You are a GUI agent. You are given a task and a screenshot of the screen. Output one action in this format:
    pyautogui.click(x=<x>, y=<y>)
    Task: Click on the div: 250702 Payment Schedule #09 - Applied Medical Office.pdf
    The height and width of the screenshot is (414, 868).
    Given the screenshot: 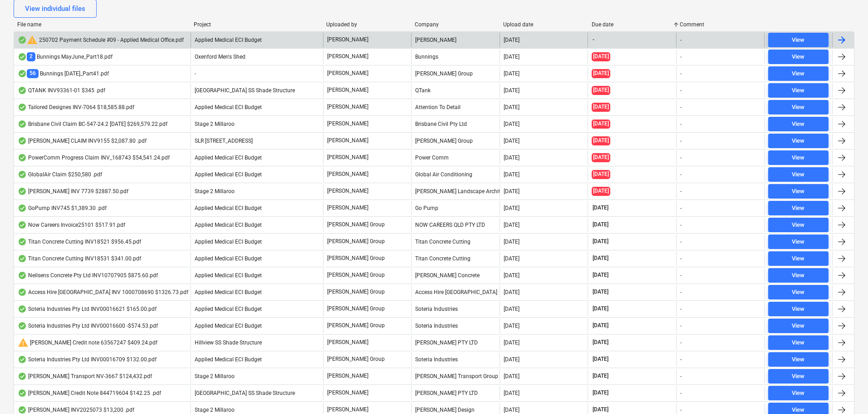 What is the action you would take?
    pyautogui.click(x=101, y=40)
    